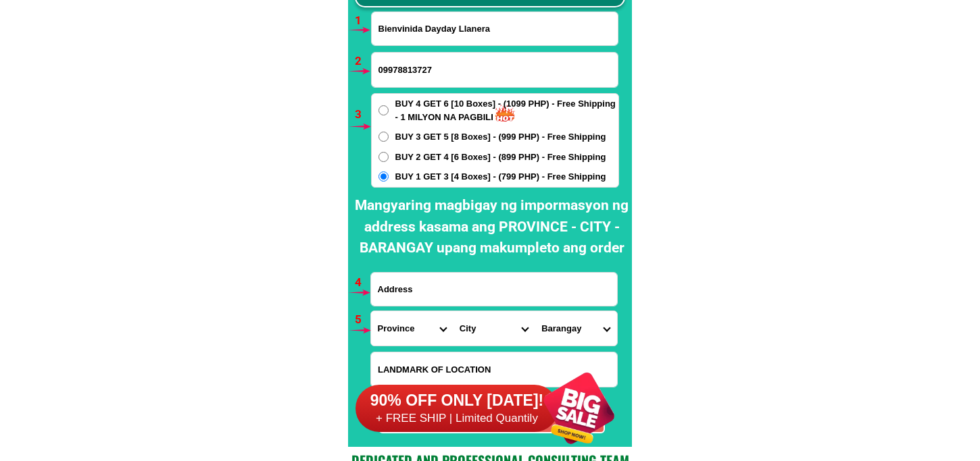 The image size is (980, 461). What do you see at coordinates (494, 289) in the screenshot?
I see `input: Input address` at bounding box center [494, 289].